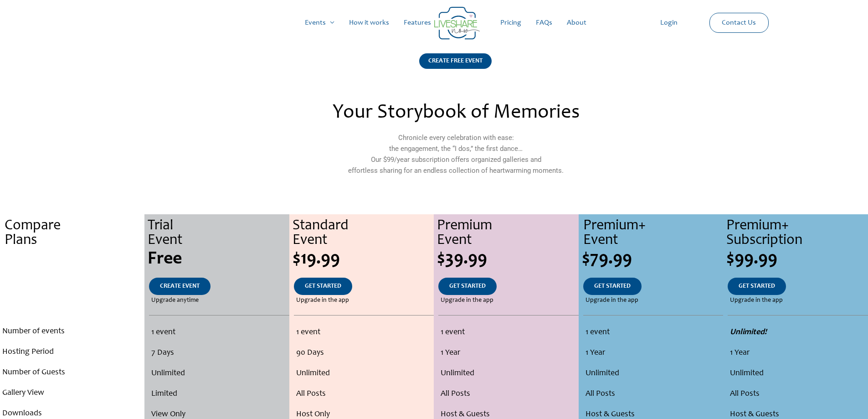  Describe the element at coordinates (455, 113) in the screenshot. I see `h2: Your Storybook of Memories` at that location.